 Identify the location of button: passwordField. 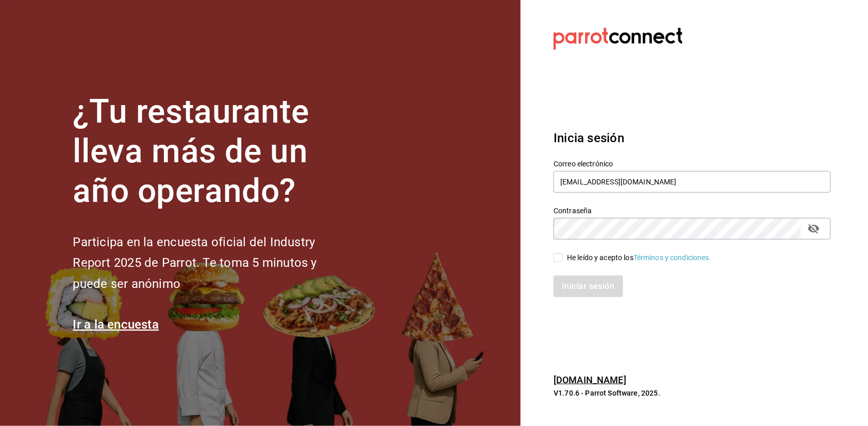
(814, 229).